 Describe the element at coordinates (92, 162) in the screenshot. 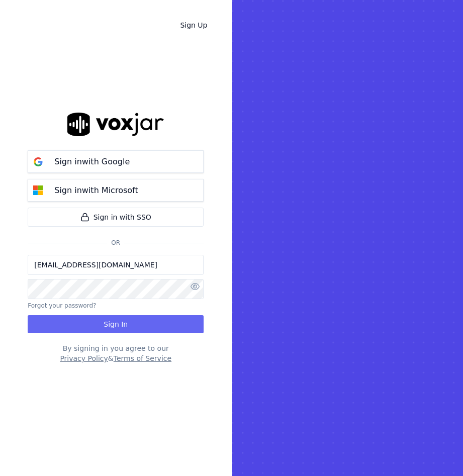

I see `p: Sign in with Google` at that location.